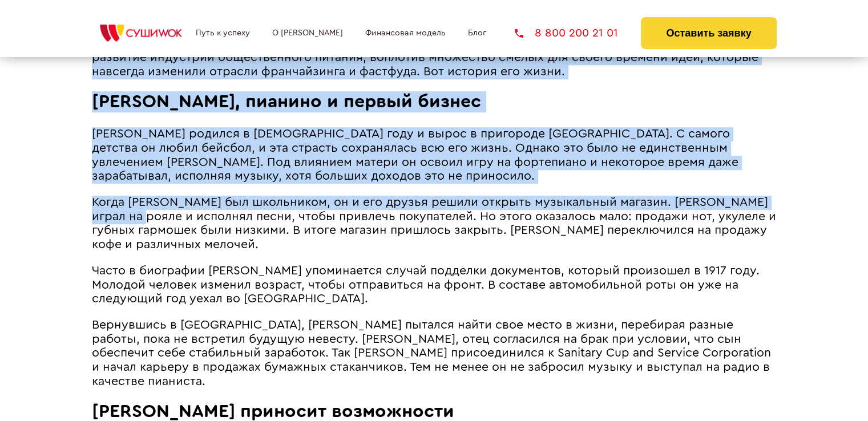 The height and width of the screenshot is (421, 868). Describe the element at coordinates (405, 33) in the screenshot. I see `a: Финансовая модель` at that location.